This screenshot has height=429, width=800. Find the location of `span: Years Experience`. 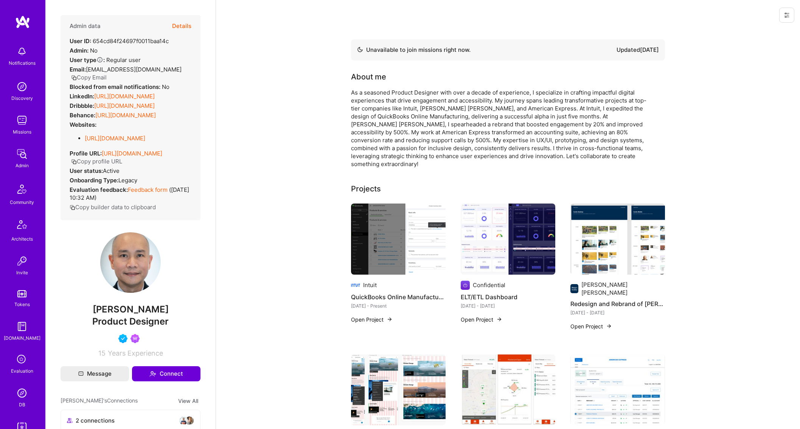

span: Years Experience is located at coordinates (135, 353).